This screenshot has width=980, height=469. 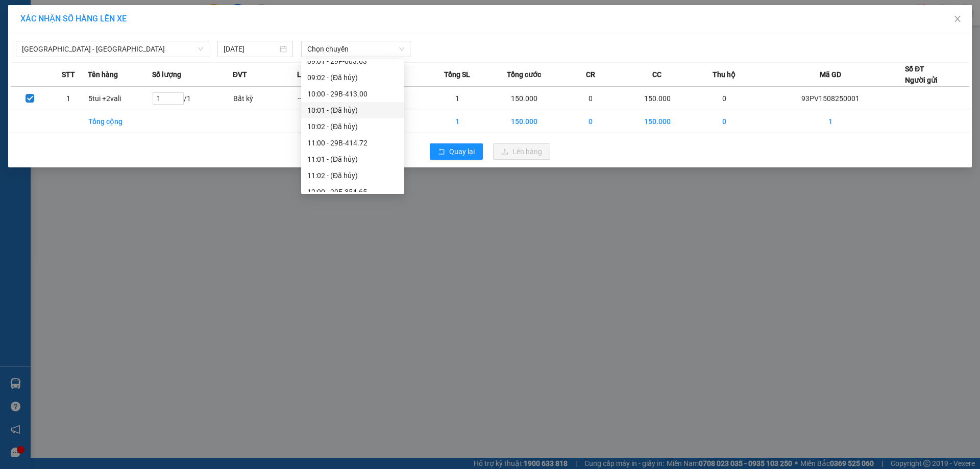 What do you see at coordinates (102, 74) in the screenshot?
I see `span: Tên hàng` at bounding box center [102, 74].